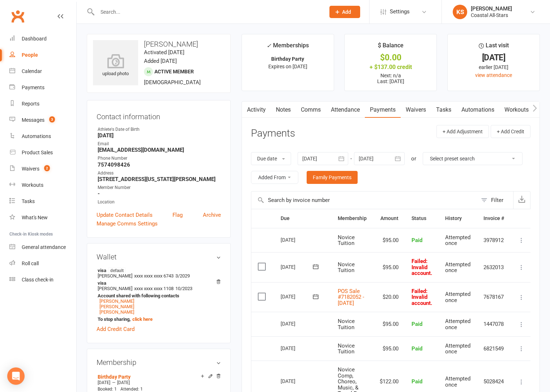  I want to click on a: Family Payments, so click(332, 177).